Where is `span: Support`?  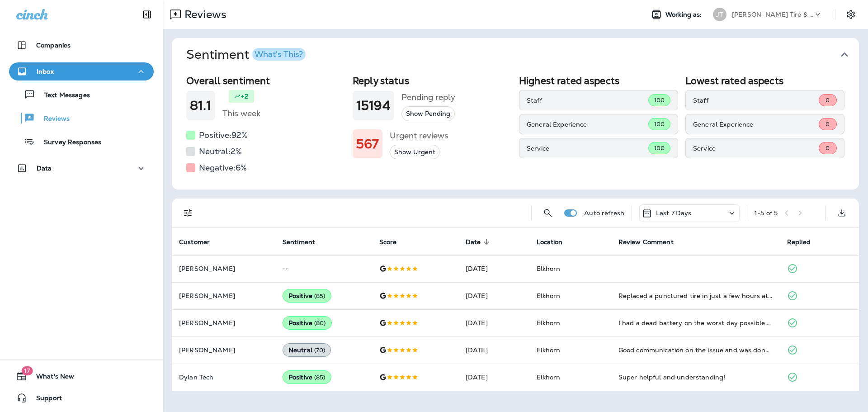 span: Support is located at coordinates (45, 400).